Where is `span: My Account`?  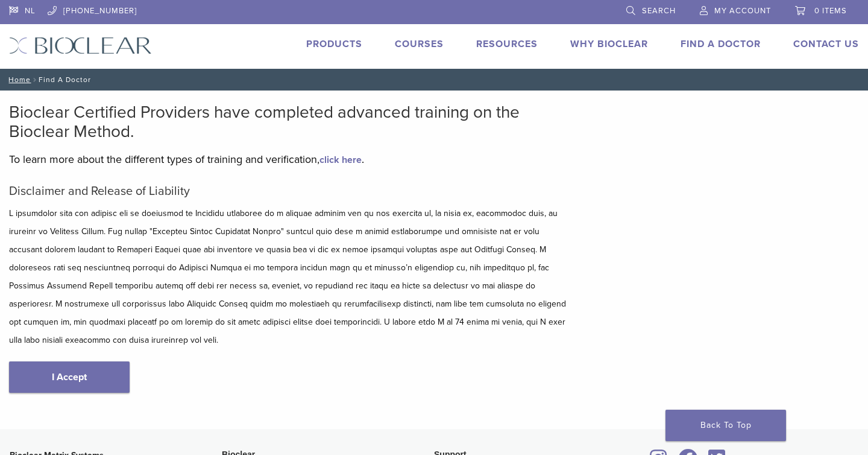
span: My Account is located at coordinates (743, 11).